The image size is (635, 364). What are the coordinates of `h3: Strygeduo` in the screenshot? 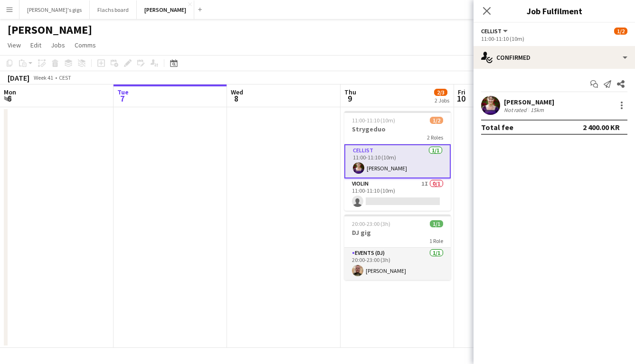 It's located at (397, 129).